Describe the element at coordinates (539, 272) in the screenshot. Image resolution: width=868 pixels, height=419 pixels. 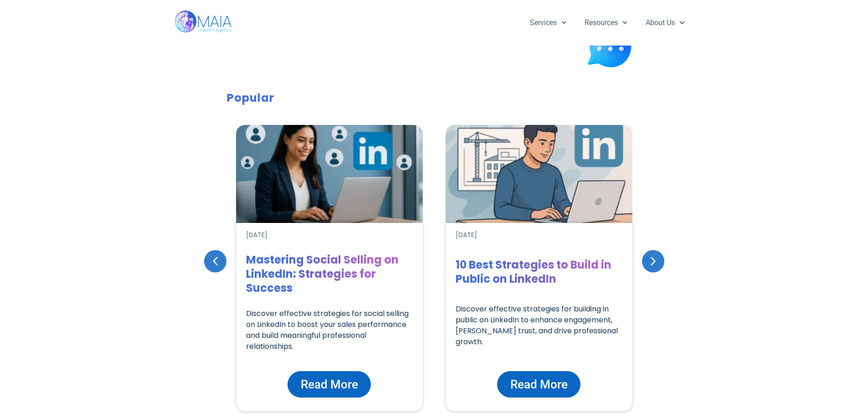
I see `h1: 10 Best Strategies to Build in Public on LinkedIn` at that location.